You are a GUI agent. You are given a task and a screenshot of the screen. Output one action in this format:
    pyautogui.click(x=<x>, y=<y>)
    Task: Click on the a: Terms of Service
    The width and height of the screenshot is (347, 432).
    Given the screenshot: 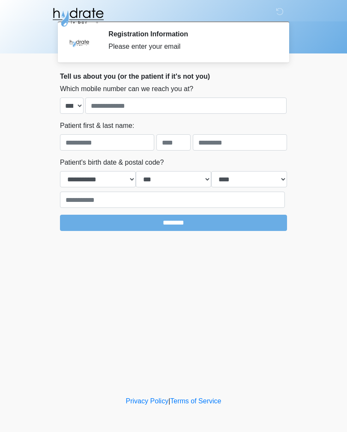 What is the action you would take?
    pyautogui.click(x=195, y=401)
    